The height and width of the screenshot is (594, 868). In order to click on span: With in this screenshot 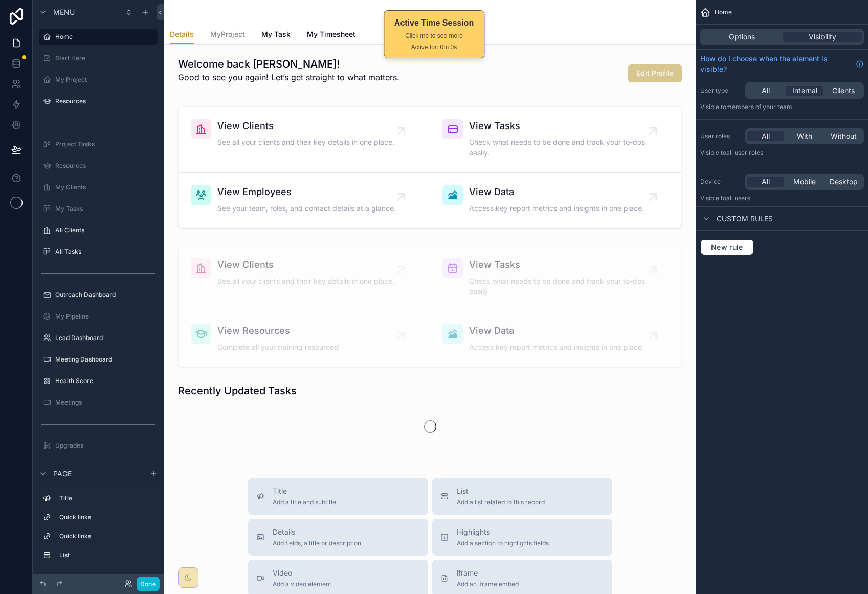, I will do `click(805, 136)`.